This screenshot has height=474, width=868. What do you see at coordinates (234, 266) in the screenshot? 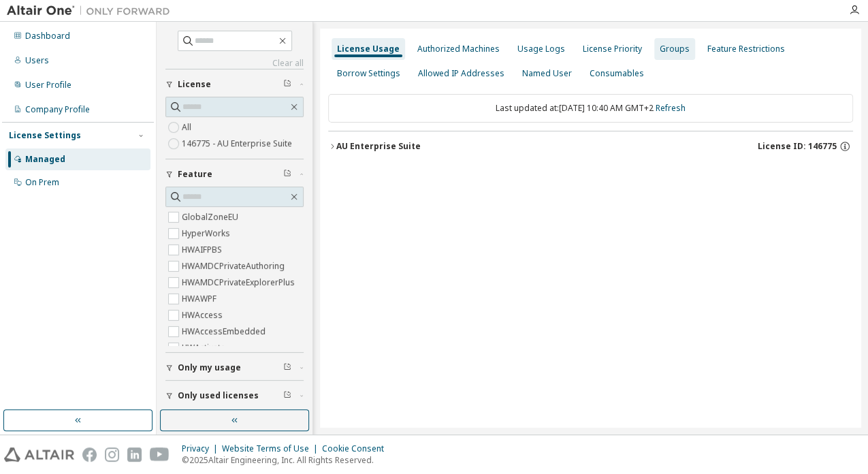
I see `label: HWAMDCPrivateAuthoring` at bounding box center [234, 266].